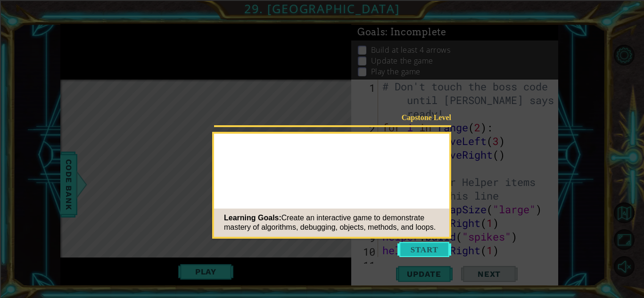 This screenshot has width=644, height=298. What do you see at coordinates (329, 222) in the screenshot?
I see `span: Create an interactive game to demonstrate mastery of algorithms, debugging, objects, methods, and...` at bounding box center [329, 222].